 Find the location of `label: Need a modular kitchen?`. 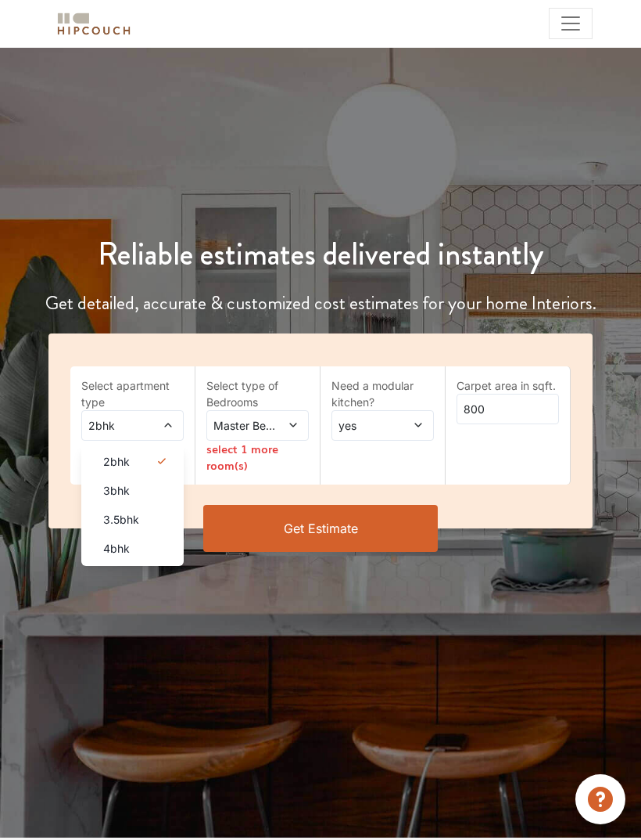

label: Need a modular kitchen? is located at coordinates (382, 393).